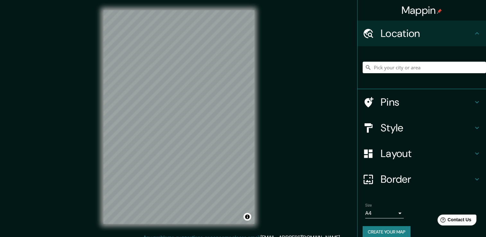 The width and height of the screenshot is (486, 237). I want to click on div: Pins, so click(422, 102).